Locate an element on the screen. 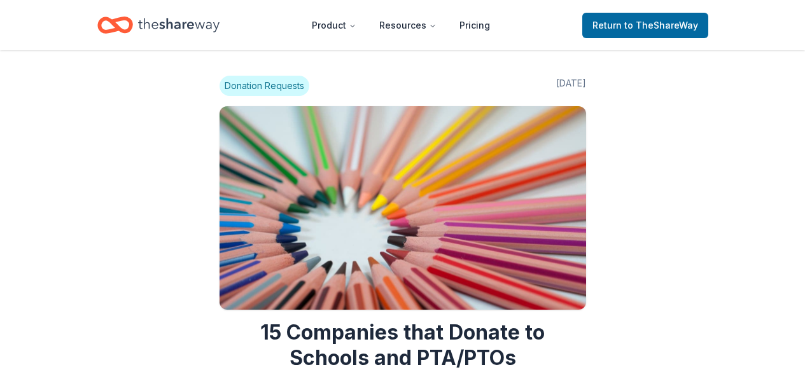  h1: 15 Companies that Donate to Schools and PTA/PTOs is located at coordinates (403, 345).